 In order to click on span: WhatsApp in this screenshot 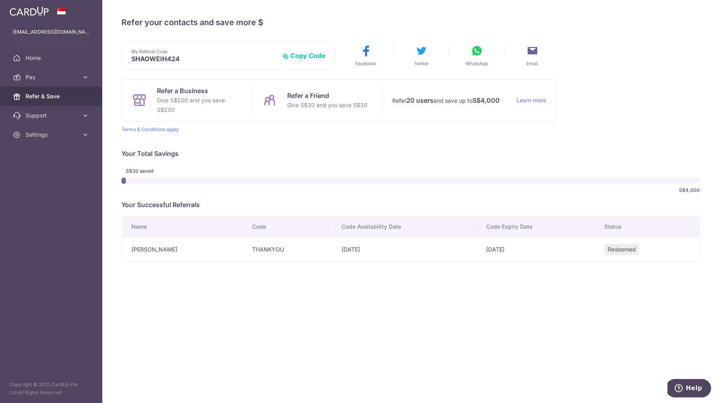, I will do `click(477, 64)`.